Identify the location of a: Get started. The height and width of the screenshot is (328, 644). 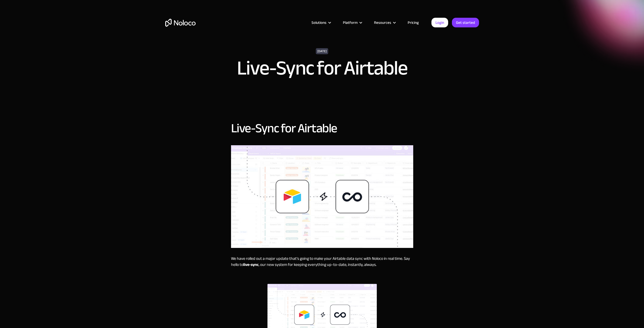
(466, 23).